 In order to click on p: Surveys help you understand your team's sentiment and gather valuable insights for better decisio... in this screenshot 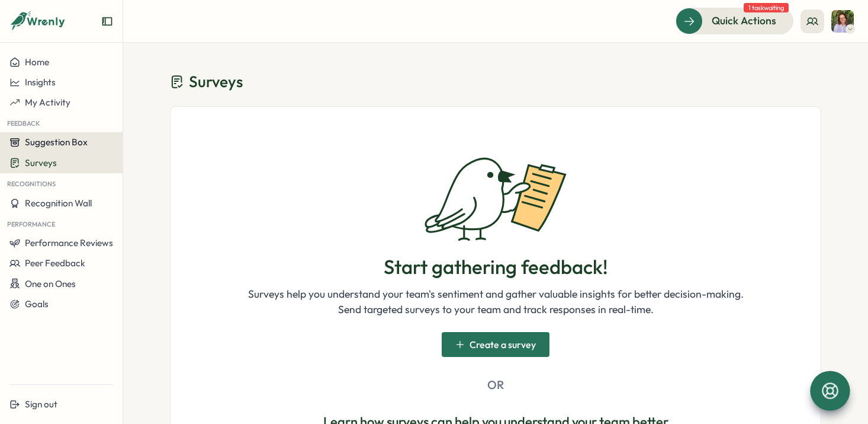, I will do `click(496, 294)`.